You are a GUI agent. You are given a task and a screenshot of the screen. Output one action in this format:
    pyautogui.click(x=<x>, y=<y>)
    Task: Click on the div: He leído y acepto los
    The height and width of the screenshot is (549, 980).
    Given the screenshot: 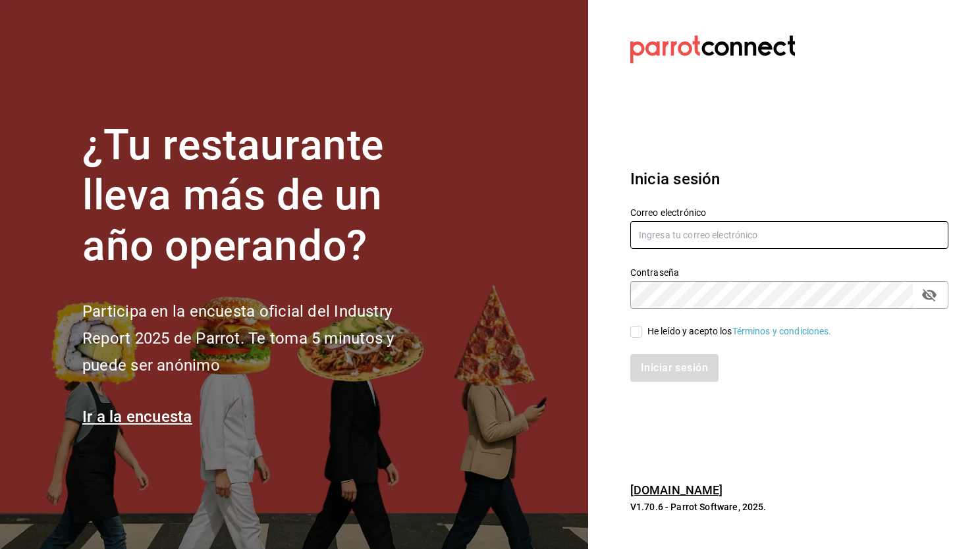 What is the action you would take?
    pyautogui.click(x=740, y=331)
    